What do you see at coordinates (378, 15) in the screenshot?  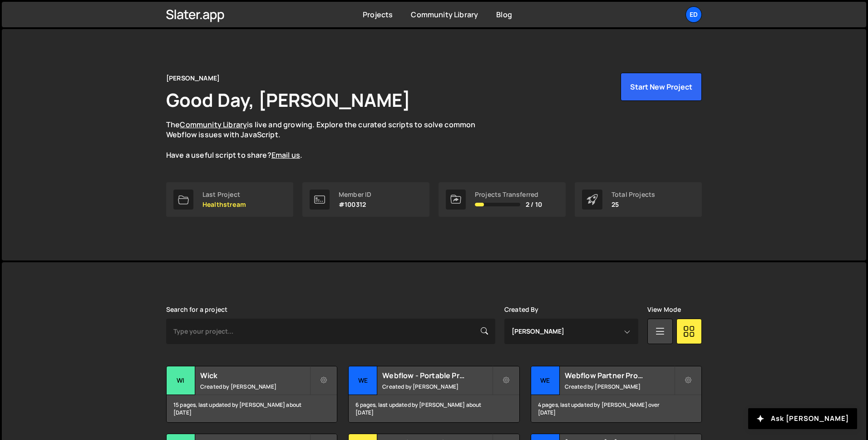 I see `a: Projects` at bounding box center [378, 15].